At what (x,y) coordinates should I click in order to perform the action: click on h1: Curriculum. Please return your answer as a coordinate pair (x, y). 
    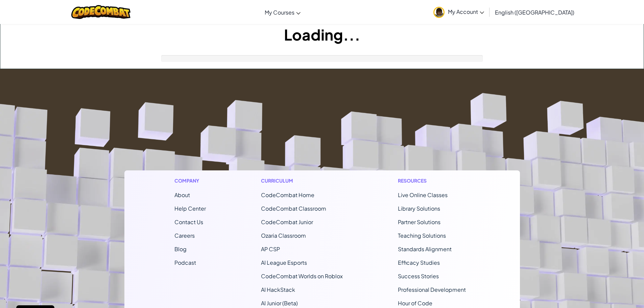
    Looking at the image, I should click on (302, 180).